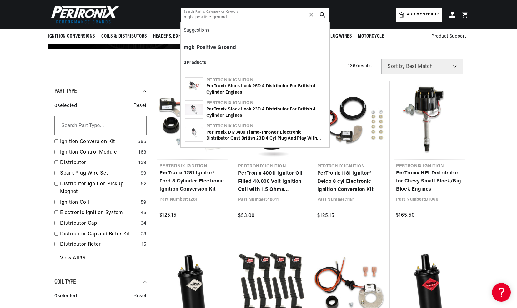 The image size is (517, 308). What do you see at coordinates (371, 36) in the screenshot?
I see `summary: Motorcycle` at bounding box center [371, 36].